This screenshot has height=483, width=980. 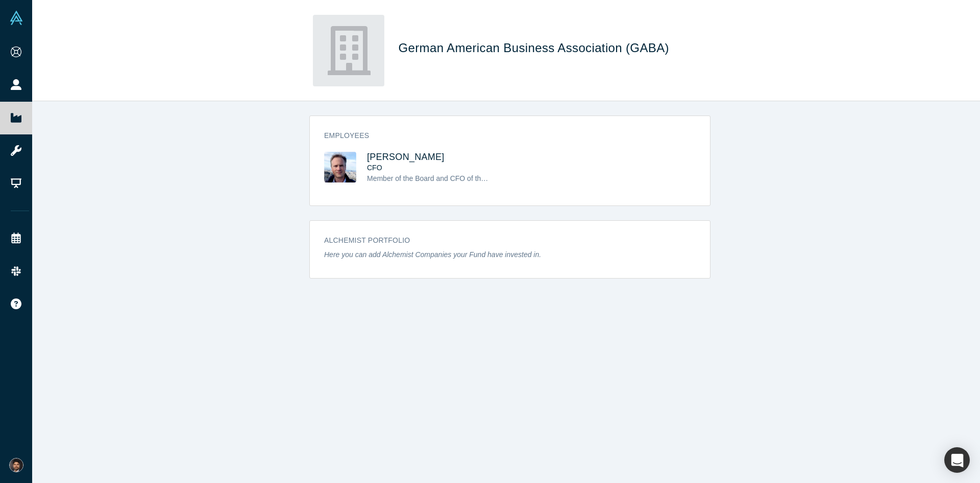 I want to click on span: German American Business Association (GABA), so click(x=535, y=48).